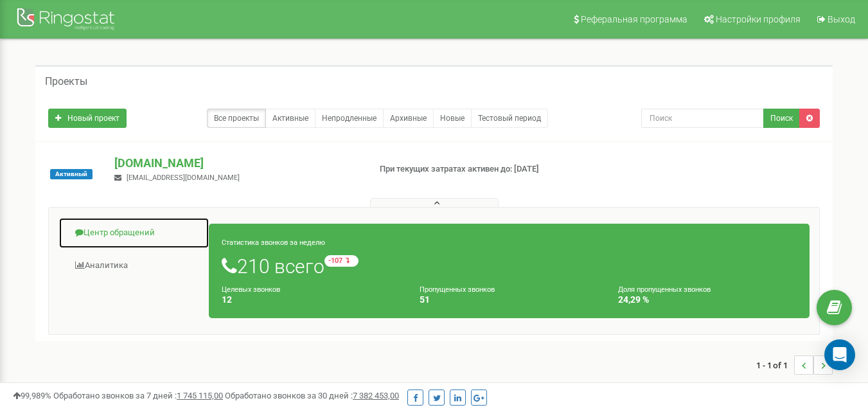 This screenshot has height=412, width=868. I want to click on a: Аналитика, so click(134, 265).